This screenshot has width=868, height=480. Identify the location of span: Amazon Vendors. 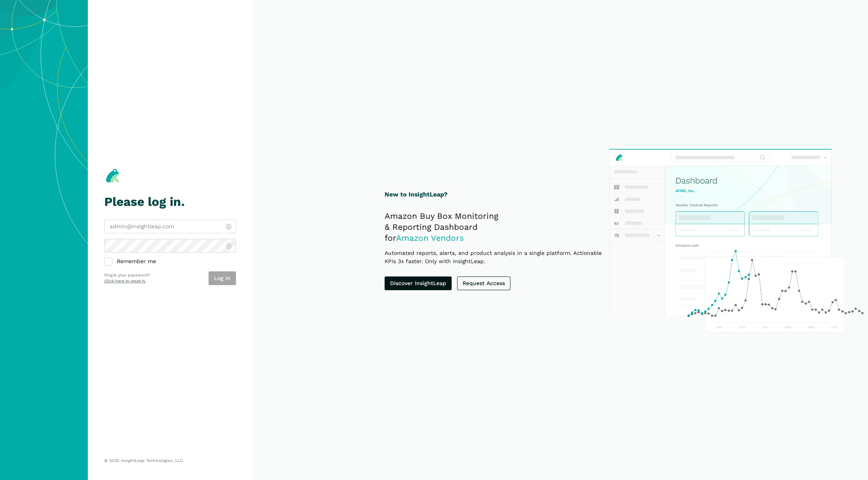
(430, 237).